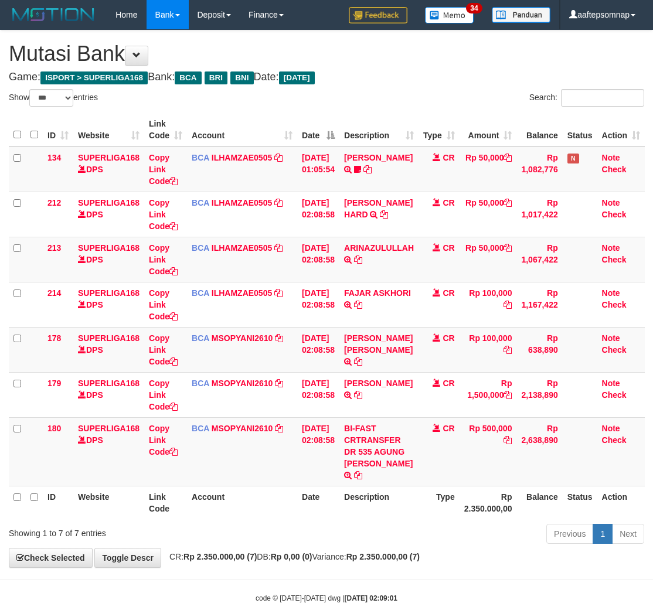 This screenshot has height=610, width=653. Describe the element at coordinates (108, 130) in the screenshot. I see `th: Website: activate to sort column ascending` at that location.